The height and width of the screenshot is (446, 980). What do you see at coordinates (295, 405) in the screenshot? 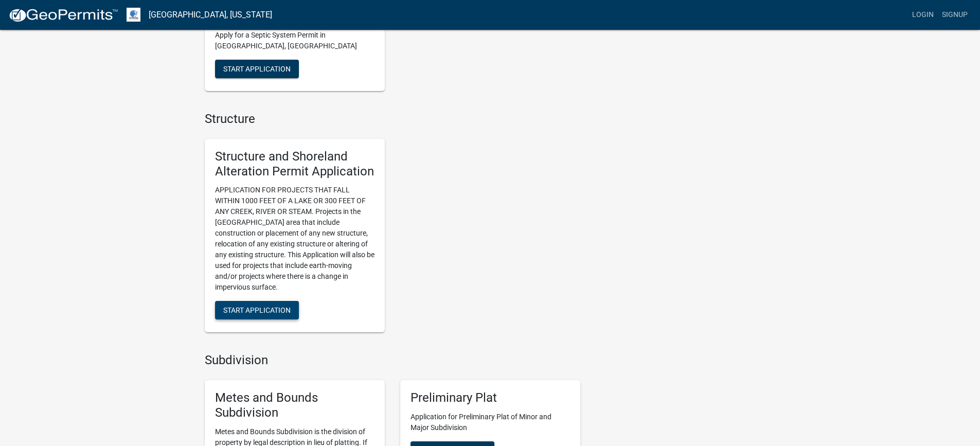
I see `h5: Metes and Bounds Subdivision` at bounding box center [295, 405].